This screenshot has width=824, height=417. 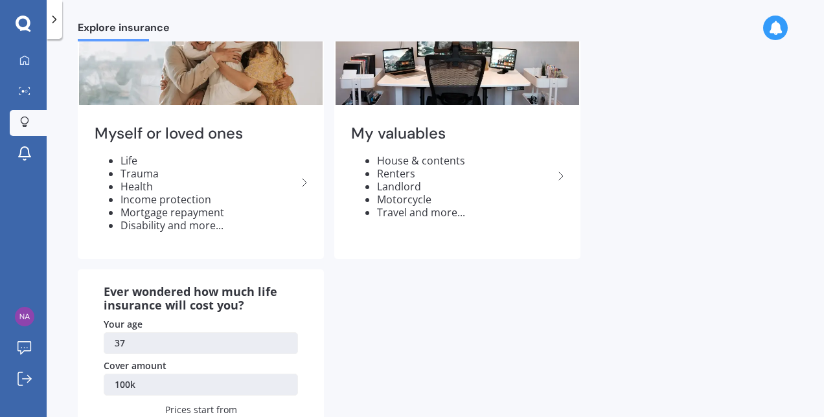 What do you see at coordinates (201, 385) in the screenshot?
I see `a: 100k` at bounding box center [201, 385].